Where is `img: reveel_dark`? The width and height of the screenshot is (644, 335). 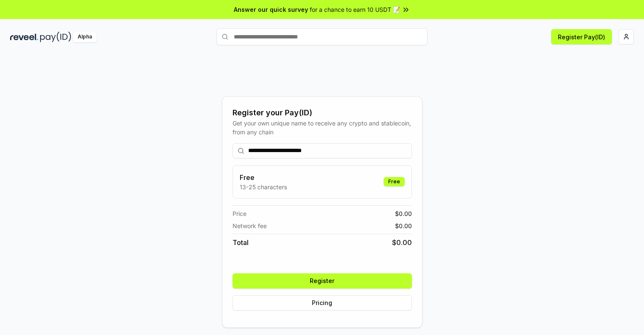
img: reveel_dark is located at coordinates (24, 37).